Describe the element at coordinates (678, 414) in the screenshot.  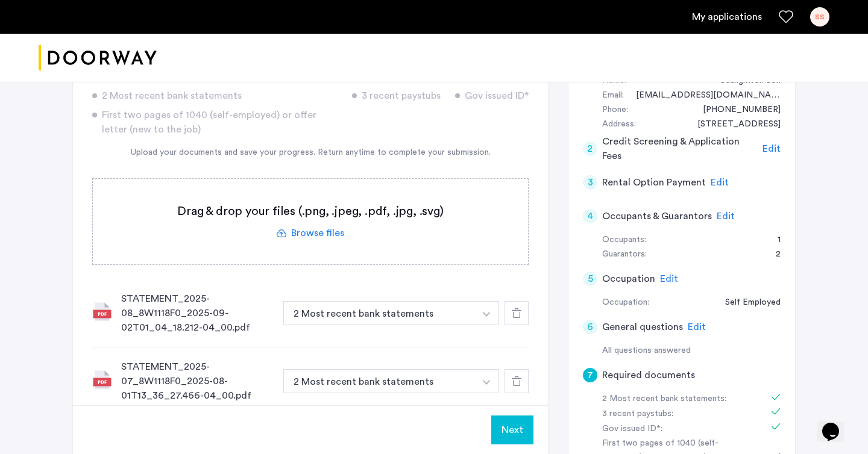
I see `div: 3 recent paystubs:` at that location.